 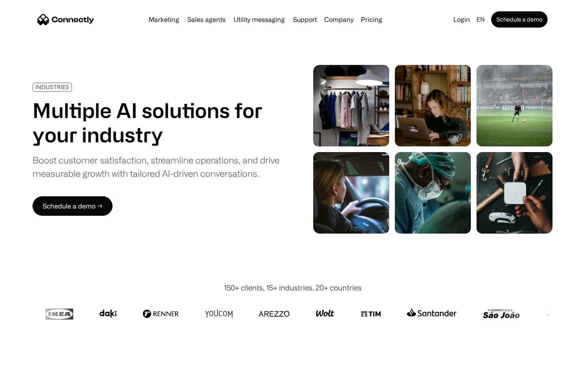 I want to click on a: Login, so click(x=461, y=19).